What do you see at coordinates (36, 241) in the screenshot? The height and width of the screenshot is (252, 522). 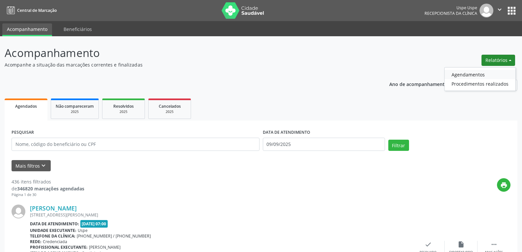 I see `b: Rede:` at bounding box center [36, 241].